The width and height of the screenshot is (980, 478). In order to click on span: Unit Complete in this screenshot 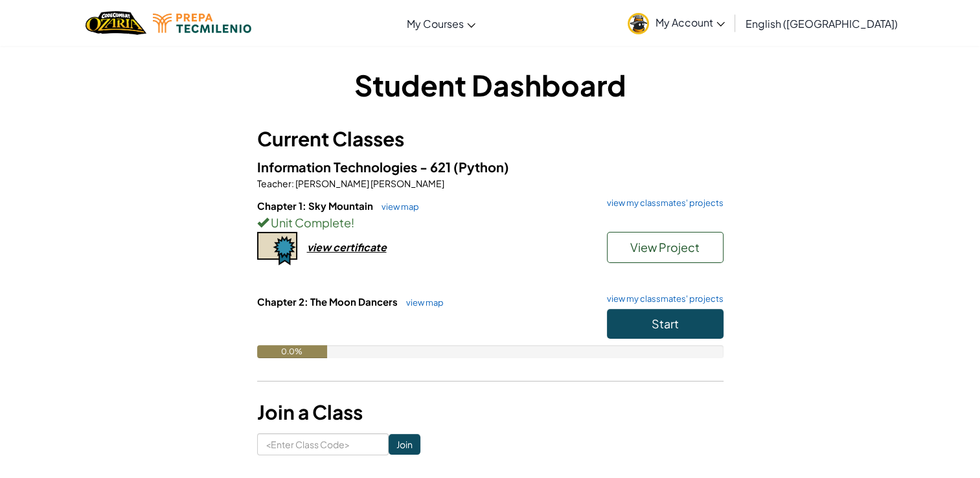, I will do `click(310, 222)`.